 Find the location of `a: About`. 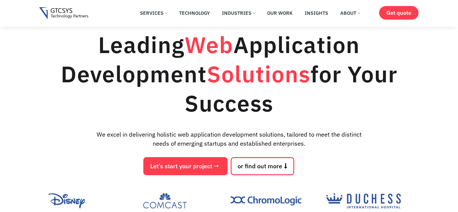

a: About is located at coordinates (350, 13).